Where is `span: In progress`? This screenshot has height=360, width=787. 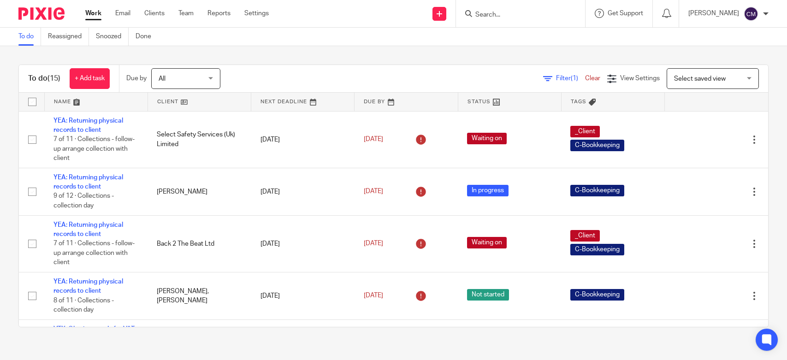
span: In progress is located at coordinates (488, 190).